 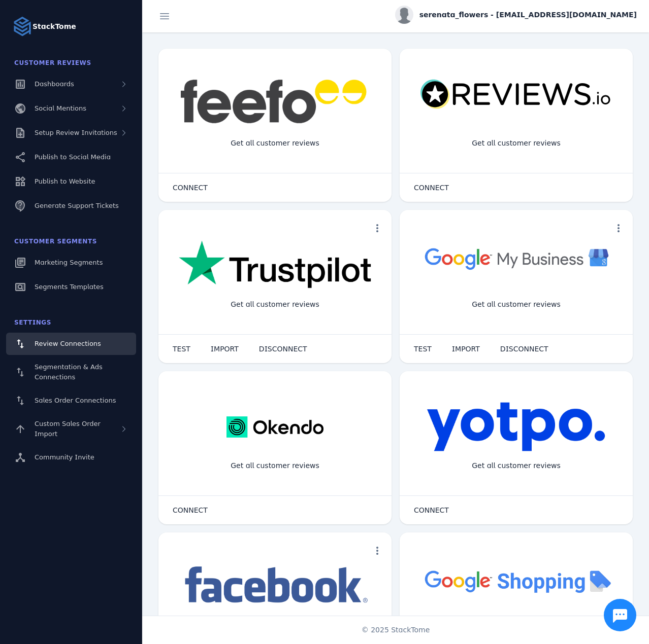 I want to click on div: Import Products from Google, so click(x=516, y=627).